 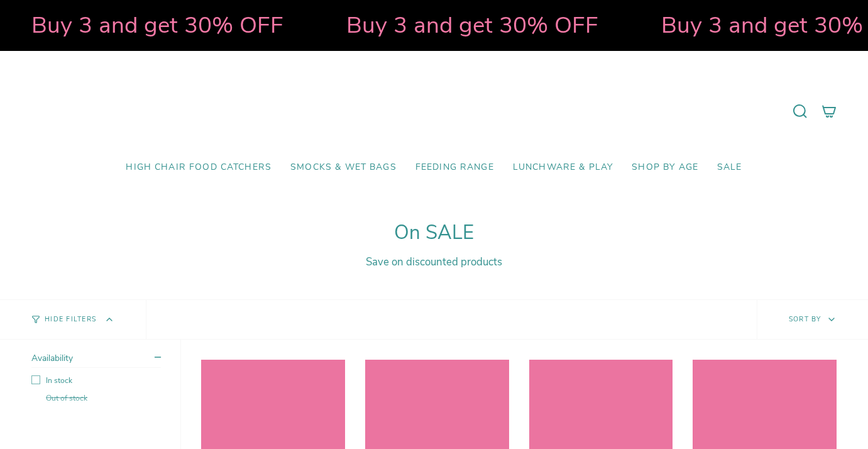 I want to click on a: Feeding Range, so click(x=454, y=167).